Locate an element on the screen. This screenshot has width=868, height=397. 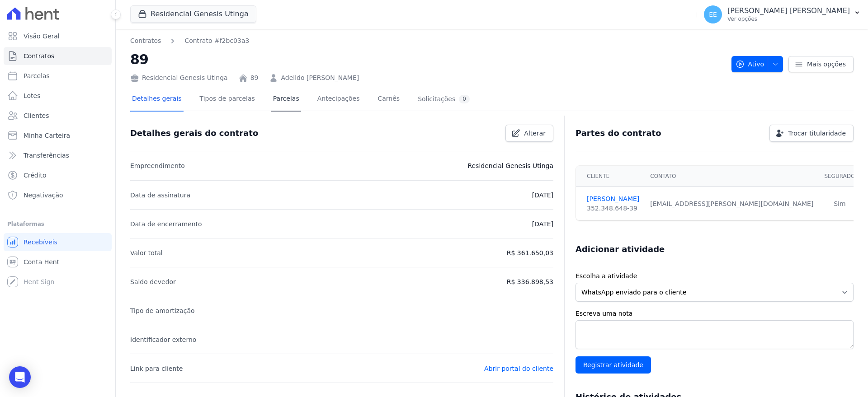
th: Cliente is located at coordinates (611, 176).